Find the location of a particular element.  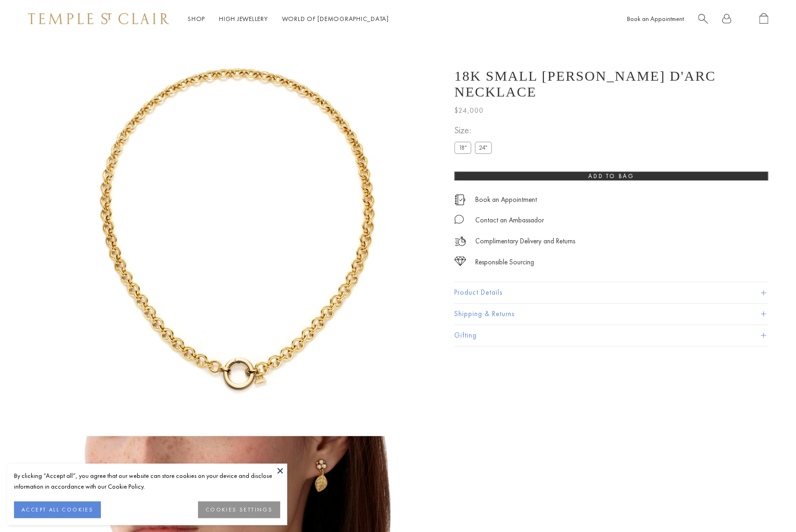

img: icon_appointment.svg is located at coordinates (460, 200).